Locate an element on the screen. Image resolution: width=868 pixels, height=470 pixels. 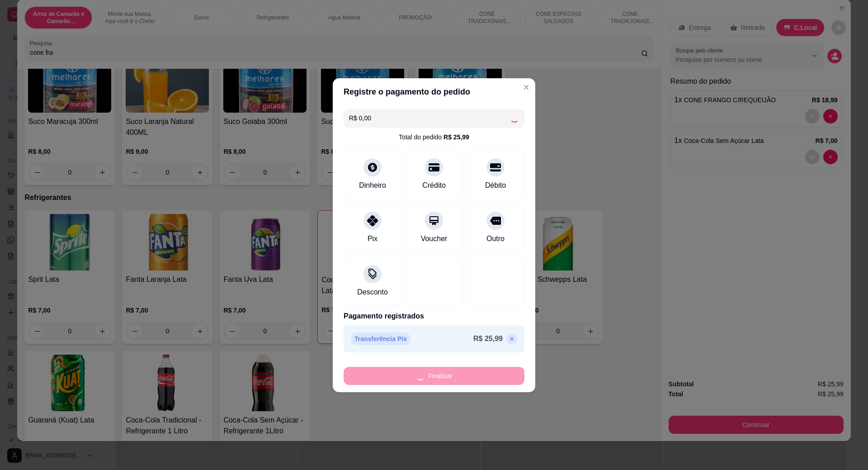
p: R$ 25,99 is located at coordinates (488, 339).